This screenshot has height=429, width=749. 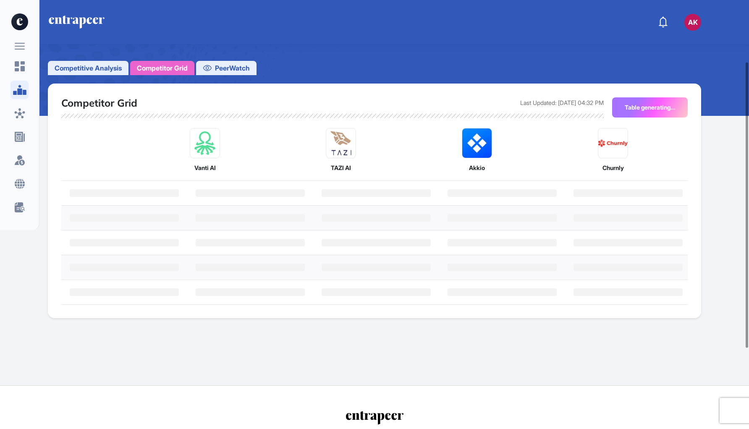 I want to click on div: Akkio, so click(x=477, y=168).